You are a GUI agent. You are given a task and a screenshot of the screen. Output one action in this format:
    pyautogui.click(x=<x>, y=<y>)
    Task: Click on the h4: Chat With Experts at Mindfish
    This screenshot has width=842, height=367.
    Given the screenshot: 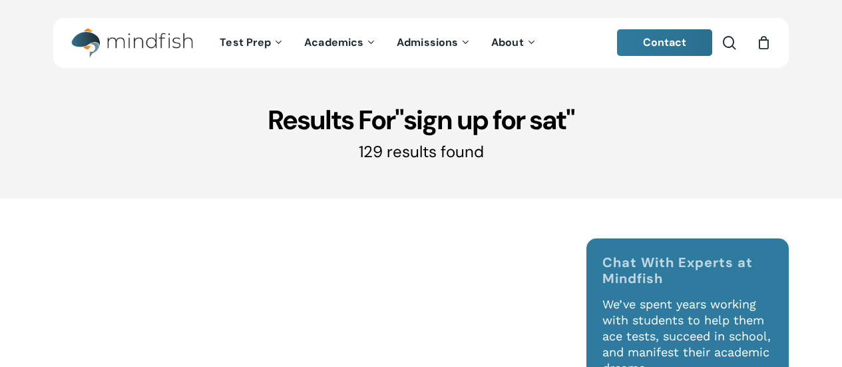 What is the action you would take?
    pyautogui.click(x=687, y=270)
    